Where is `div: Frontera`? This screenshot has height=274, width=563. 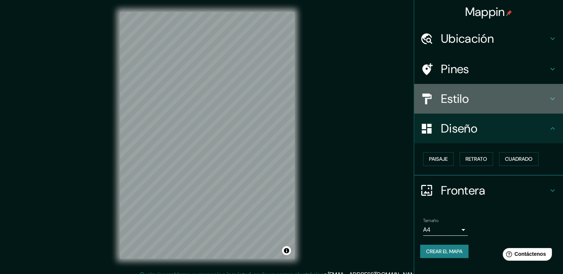 div: Frontera is located at coordinates (488, 191).